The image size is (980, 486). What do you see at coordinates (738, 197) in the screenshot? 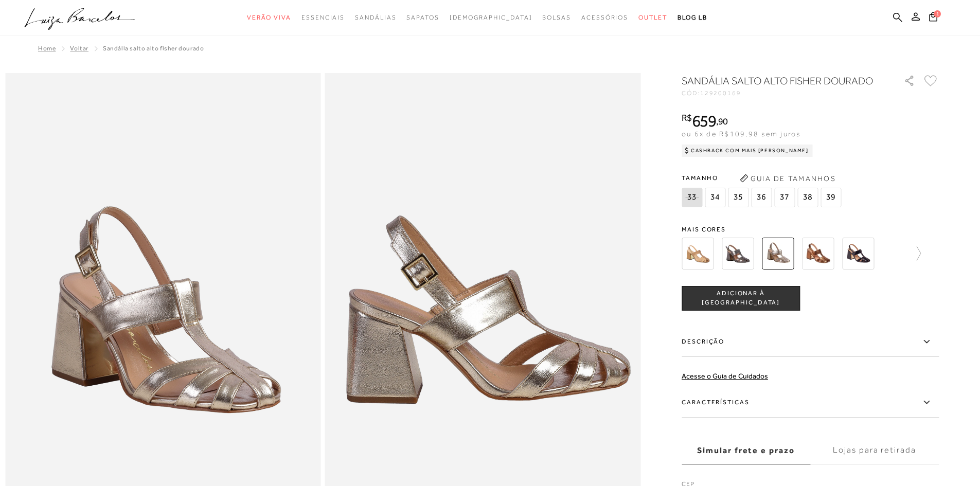
I see `span: 35` at bounding box center [738, 197].